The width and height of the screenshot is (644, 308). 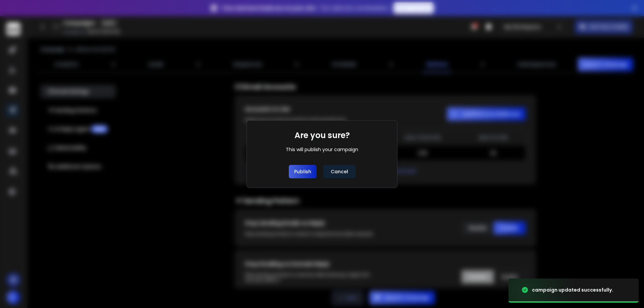 What do you see at coordinates (573, 290) in the screenshot?
I see `div: campaign updated successfully.` at bounding box center [573, 290].